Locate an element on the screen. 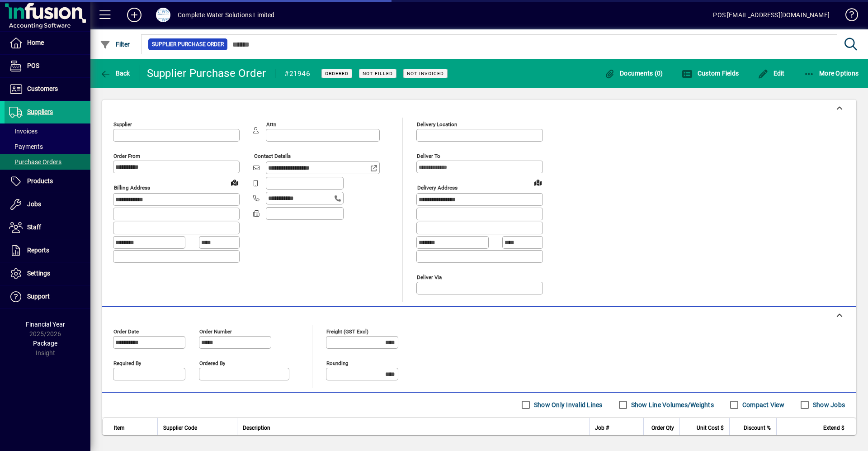 Image resolution: width=868 pixels, height=451 pixels. span: Documents (0) is located at coordinates (634, 73).